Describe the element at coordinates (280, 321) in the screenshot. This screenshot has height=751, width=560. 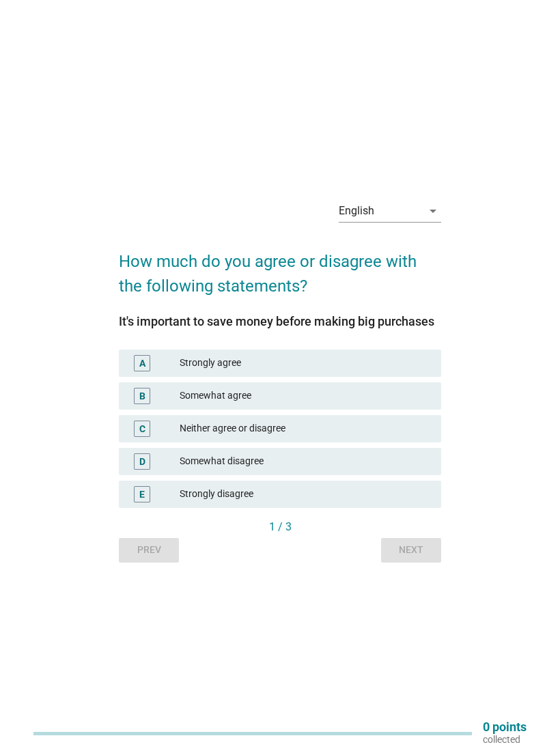
I see `div: It's important to save money before making big purchases` at that location.